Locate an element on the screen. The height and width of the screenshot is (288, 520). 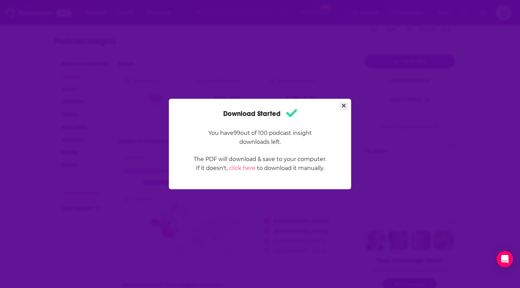
p: The PDF will download & save to your computer. If it doesn't, to download it manually. is located at coordinates (260, 164).